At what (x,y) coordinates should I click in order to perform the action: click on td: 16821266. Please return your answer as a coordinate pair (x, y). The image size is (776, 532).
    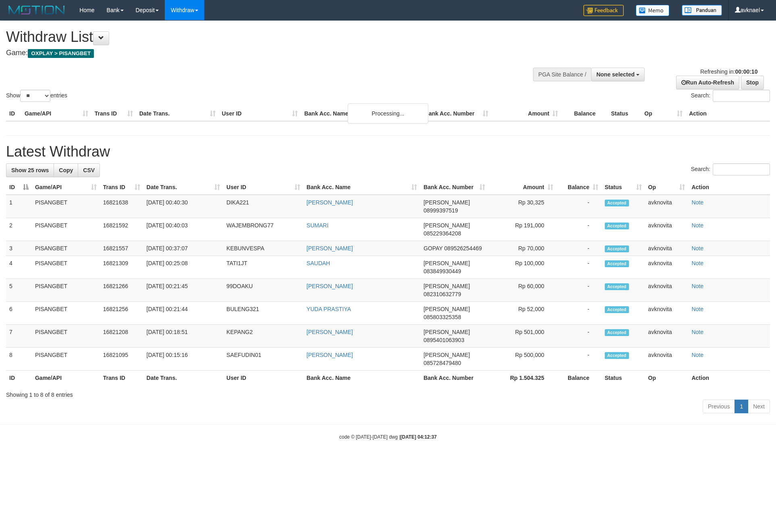
    Looking at the image, I should click on (121, 290).